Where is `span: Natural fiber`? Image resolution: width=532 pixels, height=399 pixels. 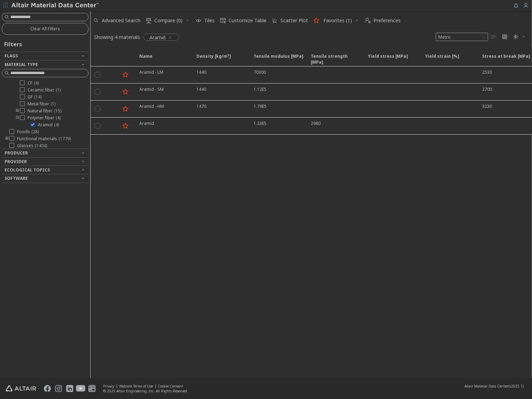
span: Natural fiber is located at coordinates (44, 111).